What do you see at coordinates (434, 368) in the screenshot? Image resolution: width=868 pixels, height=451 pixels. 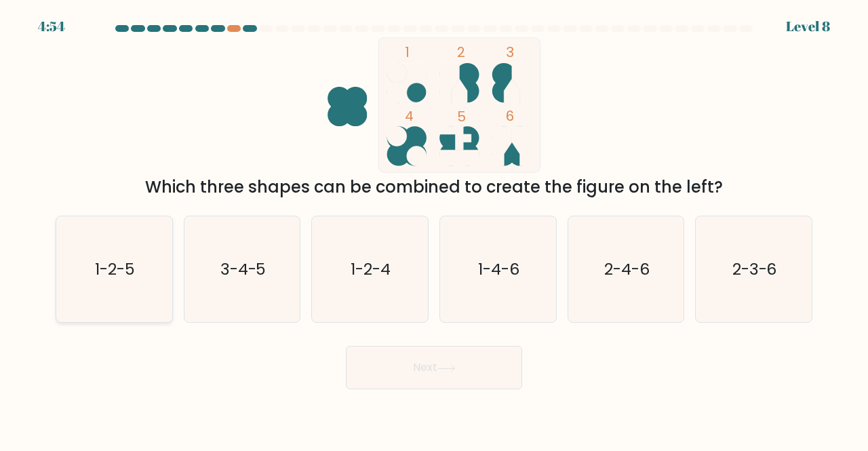 I see `button: Next` at bounding box center [434, 368].